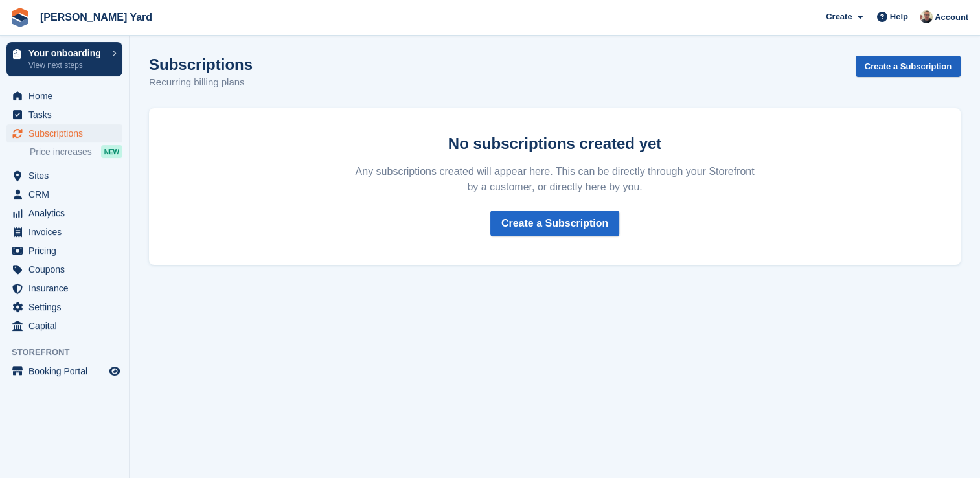  Describe the element at coordinates (67, 176) in the screenshot. I see `span: Sites` at that location.